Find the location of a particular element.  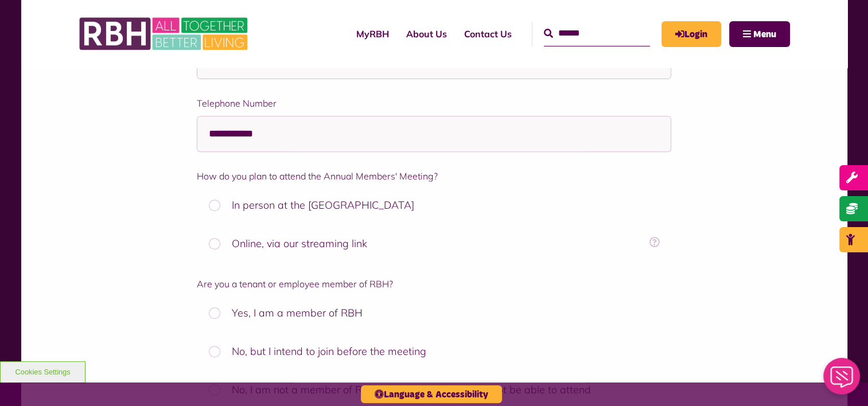

div: Close Web Assistant is located at coordinates (25, 22).